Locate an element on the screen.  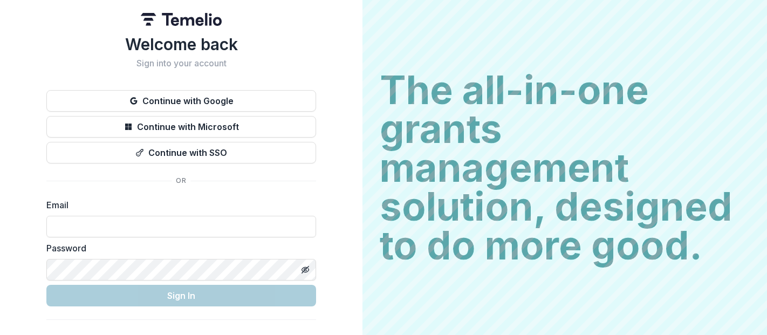
img: Temelio is located at coordinates (181, 19).